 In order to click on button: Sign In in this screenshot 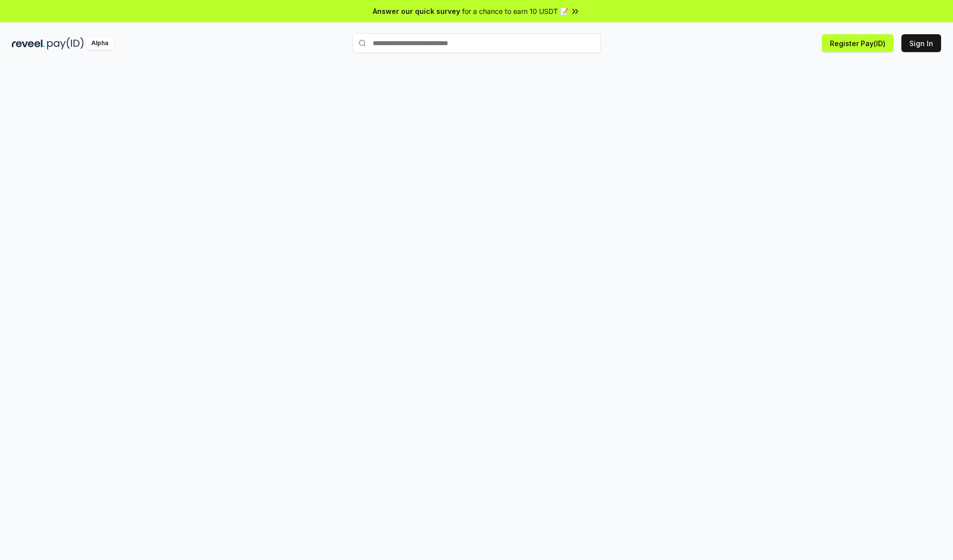, I will do `click(921, 43)`.